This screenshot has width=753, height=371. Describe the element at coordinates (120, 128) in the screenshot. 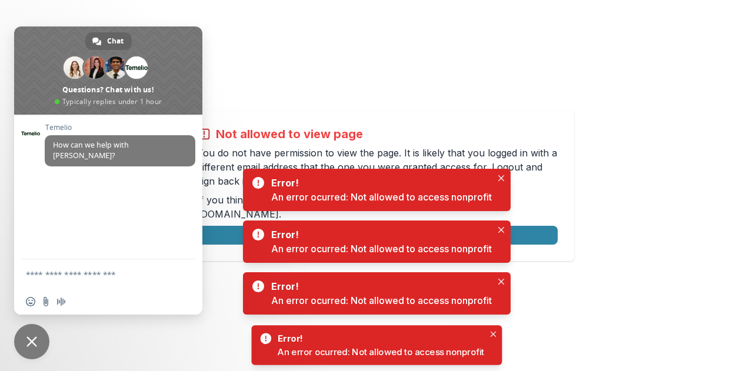

I see `span: Temelio` at that location.